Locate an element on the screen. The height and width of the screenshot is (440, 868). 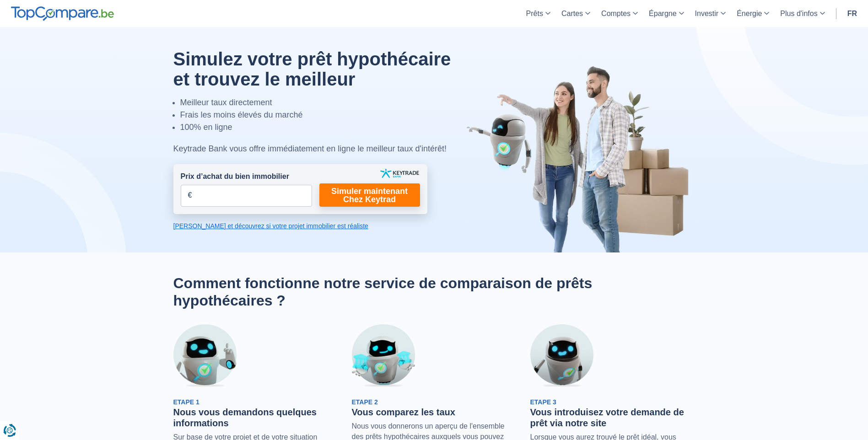
img: image-hero is located at coordinates (581, 159).